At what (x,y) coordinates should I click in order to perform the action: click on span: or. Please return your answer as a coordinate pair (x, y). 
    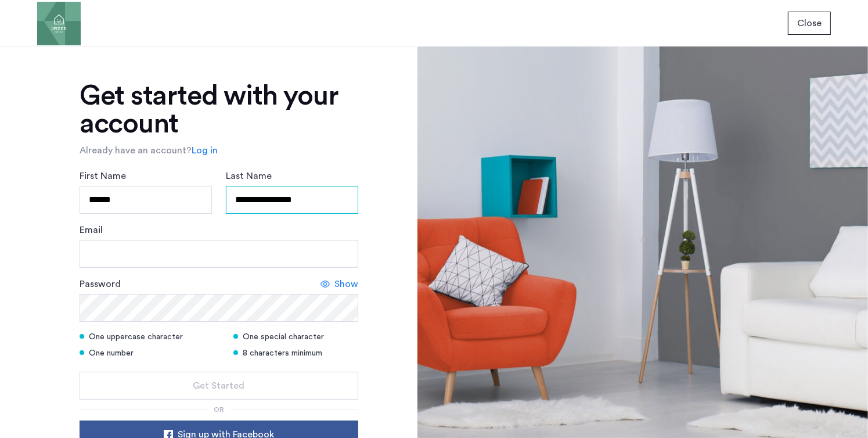
    Looking at the image, I should click on (219, 410).